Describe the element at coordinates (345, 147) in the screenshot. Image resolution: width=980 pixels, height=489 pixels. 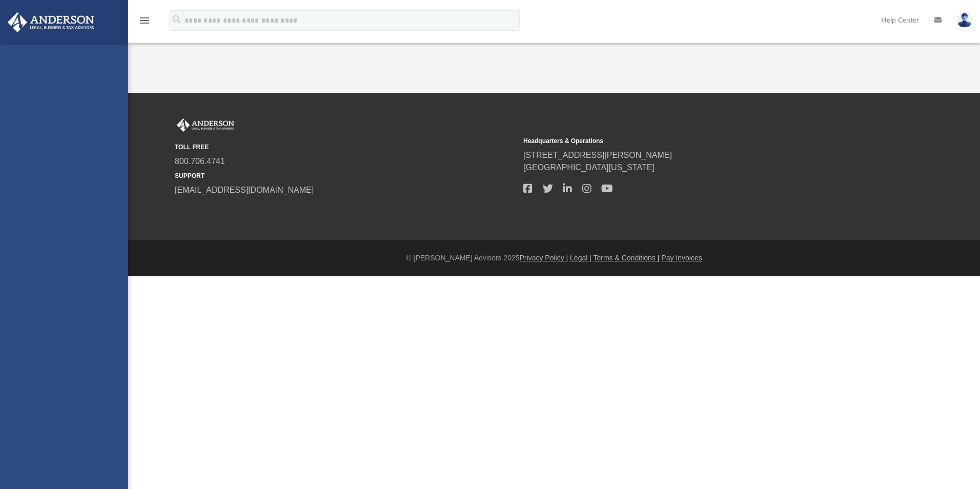
I see `small: TOLL FREE` at that location.